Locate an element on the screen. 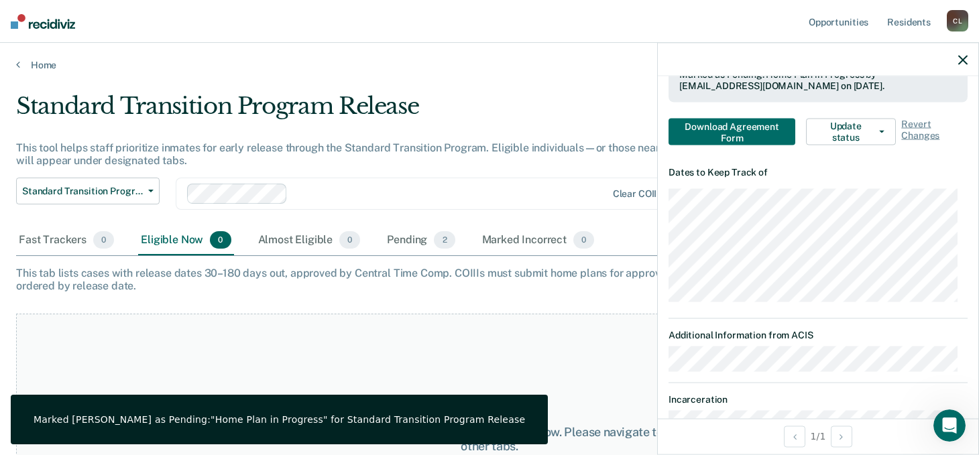 This screenshot has width=979, height=455. div: Eligible Now is located at coordinates (186, 241).